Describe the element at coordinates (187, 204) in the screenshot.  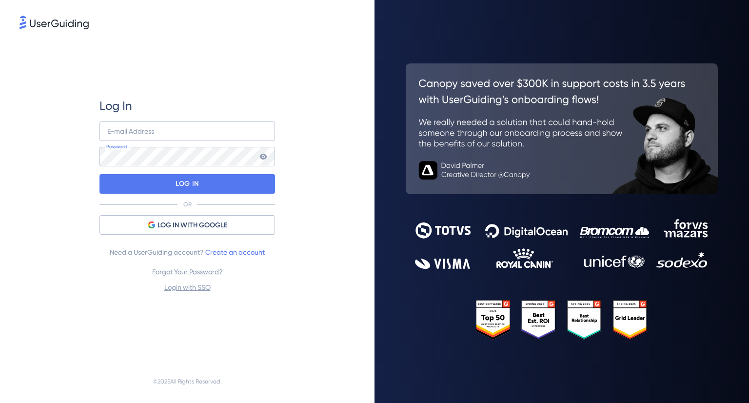
I see `p: OR` at that location.